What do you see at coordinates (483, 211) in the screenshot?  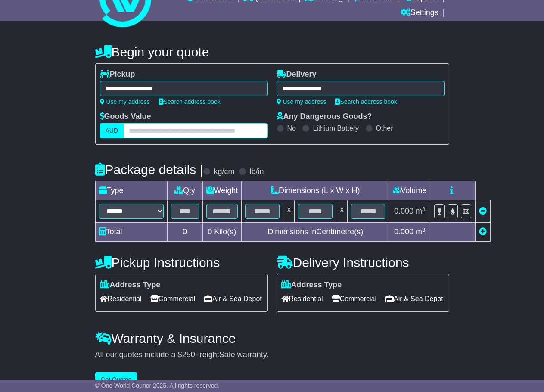 I see `a: Remove this item` at bounding box center [483, 211].